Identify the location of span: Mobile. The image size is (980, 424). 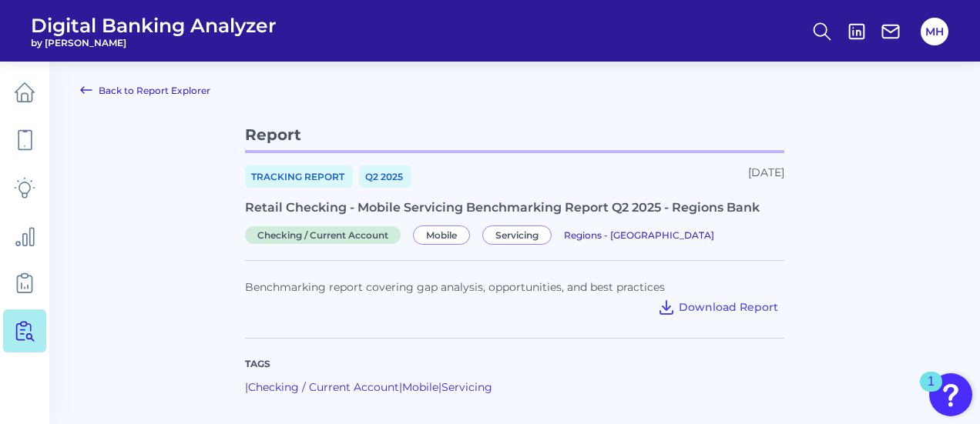
(442, 235).